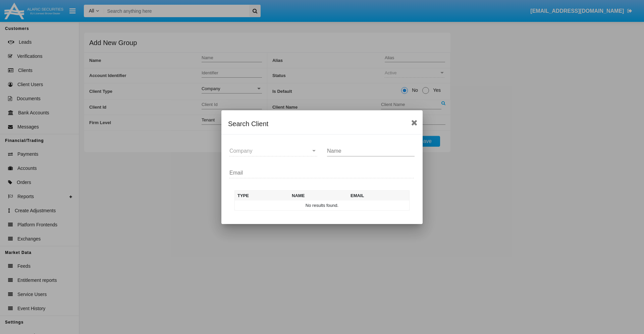 Image resolution: width=644 pixels, height=334 pixels. What do you see at coordinates (379, 195) in the screenshot?
I see `th: Email` at bounding box center [379, 195].